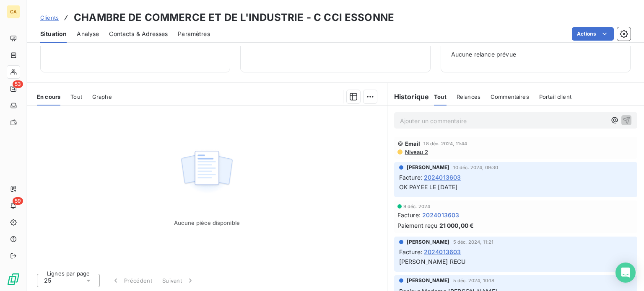 The image size is (644, 291). What do you see at coordinates (476, 167) in the screenshot?
I see `span: 10 déc. 2024, 09:30` at bounding box center [476, 167].